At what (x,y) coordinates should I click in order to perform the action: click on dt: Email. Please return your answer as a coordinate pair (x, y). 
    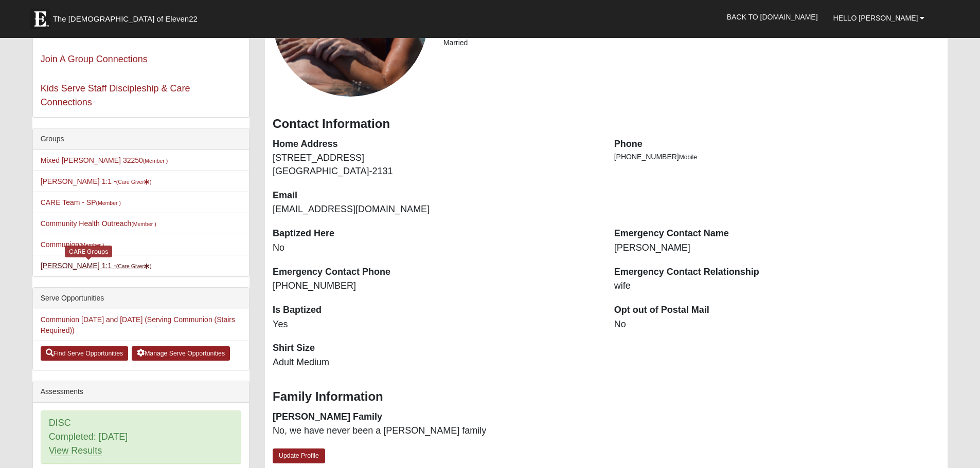
    Looking at the image, I should click on (436, 196).